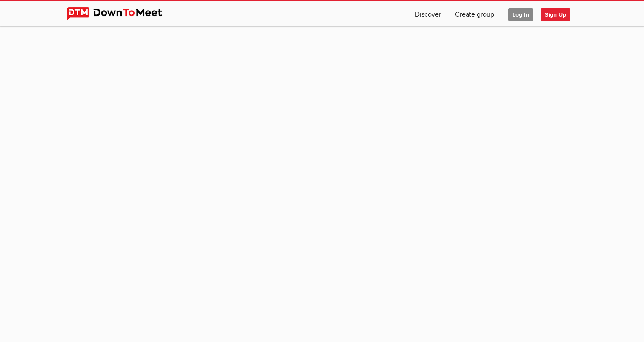 The height and width of the screenshot is (342, 644). What do you see at coordinates (520, 15) in the screenshot?
I see `span: Log In` at bounding box center [520, 15].